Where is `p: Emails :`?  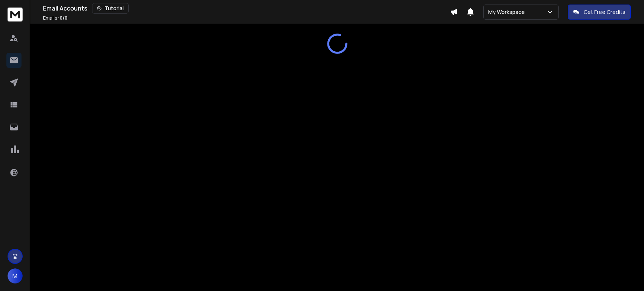 p: Emails : is located at coordinates (55, 18).